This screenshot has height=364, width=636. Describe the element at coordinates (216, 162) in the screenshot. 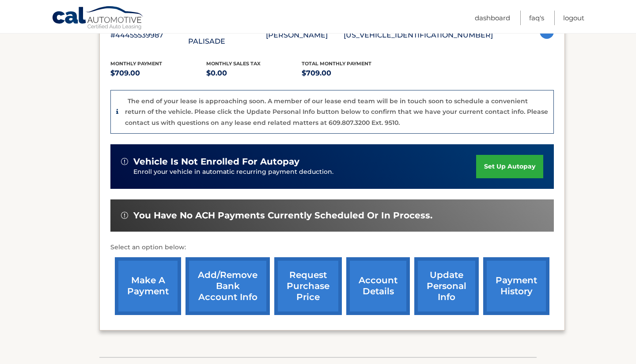

I see `span: vehicle is not enrolled for autopay` at that location.